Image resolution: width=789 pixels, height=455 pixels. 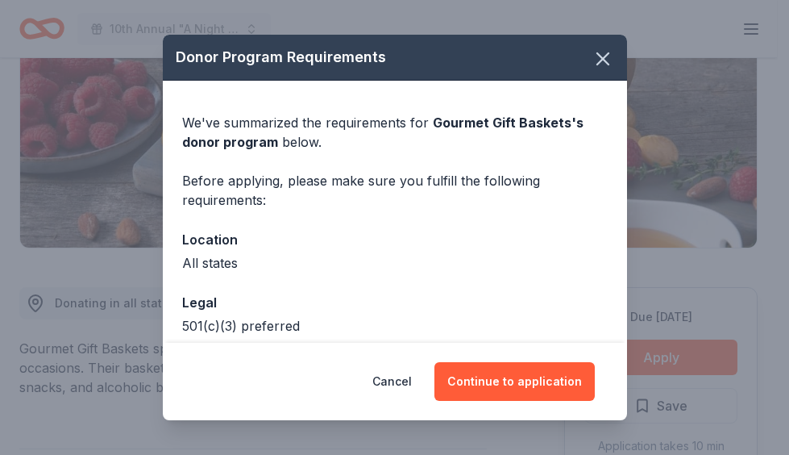 What do you see at coordinates (395, 132) in the screenshot?
I see `div: We've summarized the requirements for below.` at bounding box center [395, 132].